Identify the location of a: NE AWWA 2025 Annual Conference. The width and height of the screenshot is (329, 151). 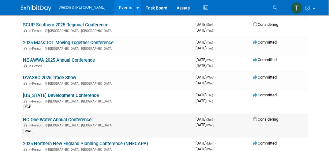
(59, 60).